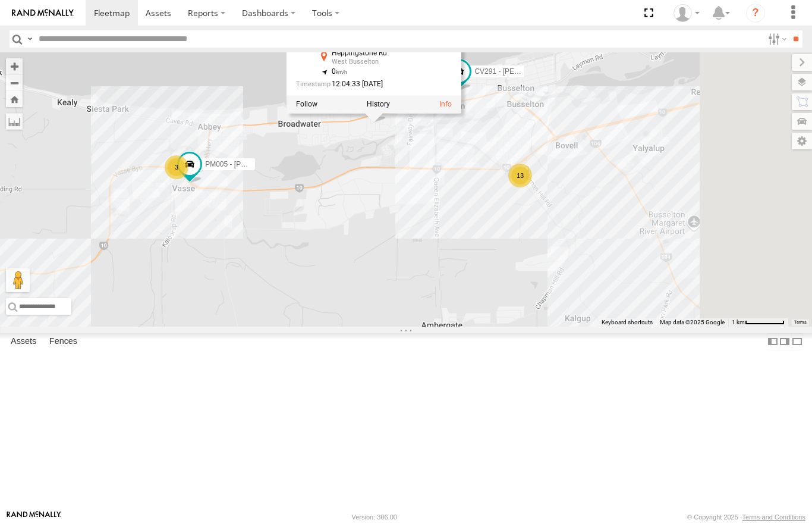 This screenshot has height=523, width=812. Describe the element at coordinates (797, 342) in the screenshot. I see `label: Hide Summary Table` at that location.